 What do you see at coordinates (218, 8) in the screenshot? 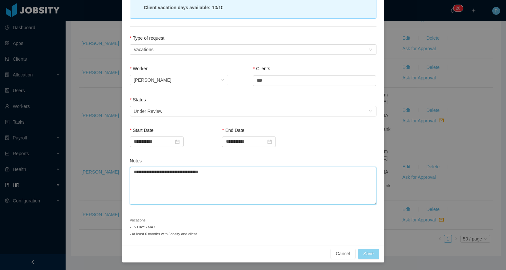
I see `span: 10/10` at bounding box center [218, 8].